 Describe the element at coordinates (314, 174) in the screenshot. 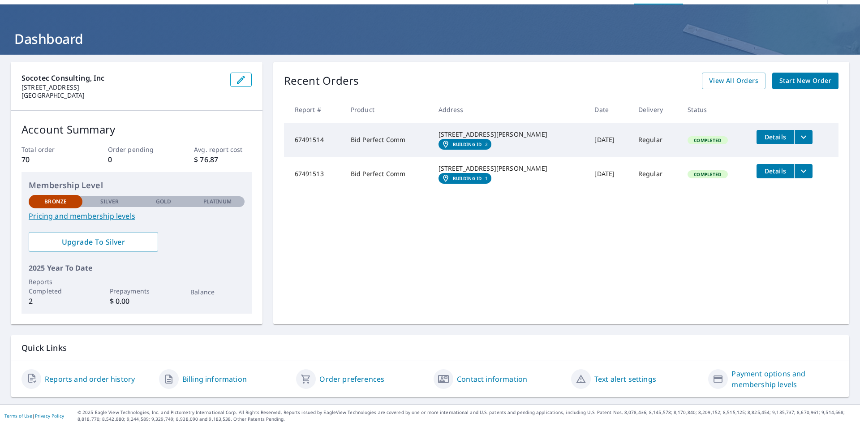

I see `td: 67491513` at that location.